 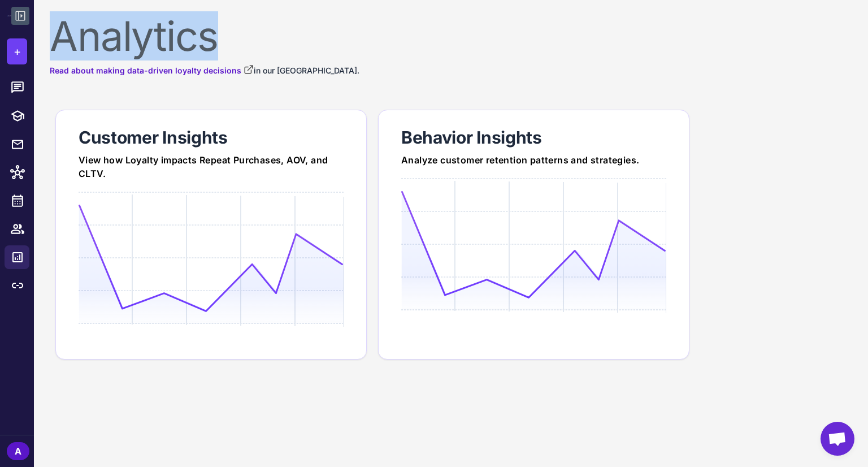 I want to click on div: Analyze customer retention patterns and strategies., so click(x=534, y=160).